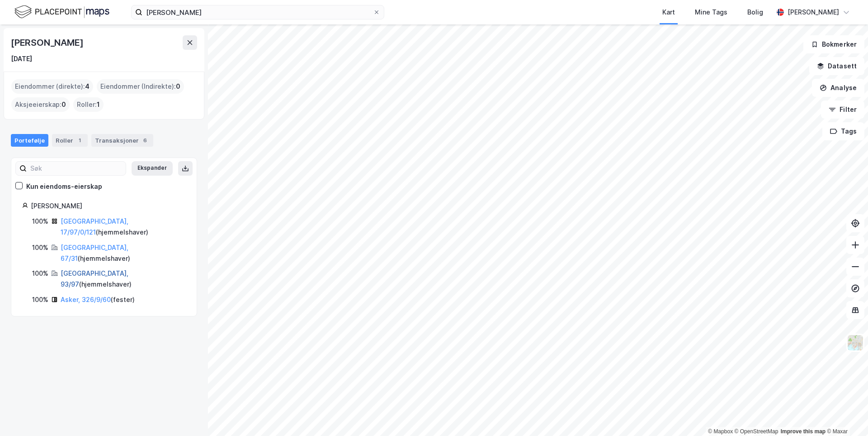  What do you see at coordinates (76, 169) in the screenshot?
I see `input: Søk` at bounding box center [76, 169].